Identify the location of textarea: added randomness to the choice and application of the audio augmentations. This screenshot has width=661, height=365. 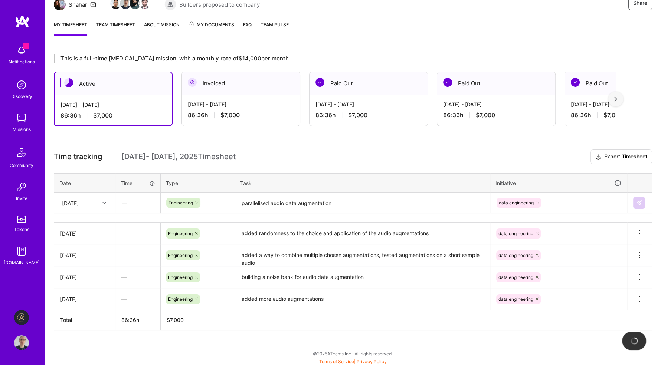
(362, 234).